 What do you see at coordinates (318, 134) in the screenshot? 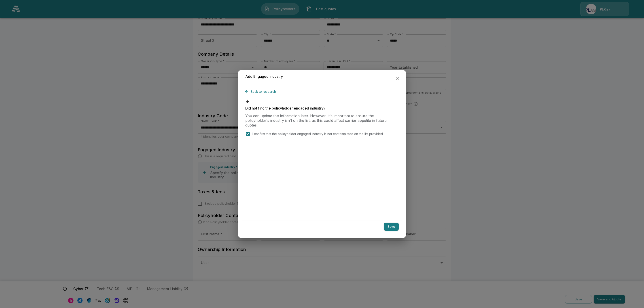
I see `p: I confirm that the policyholder engaged industry is not contemplated on the list provided.` at bounding box center [318, 134].